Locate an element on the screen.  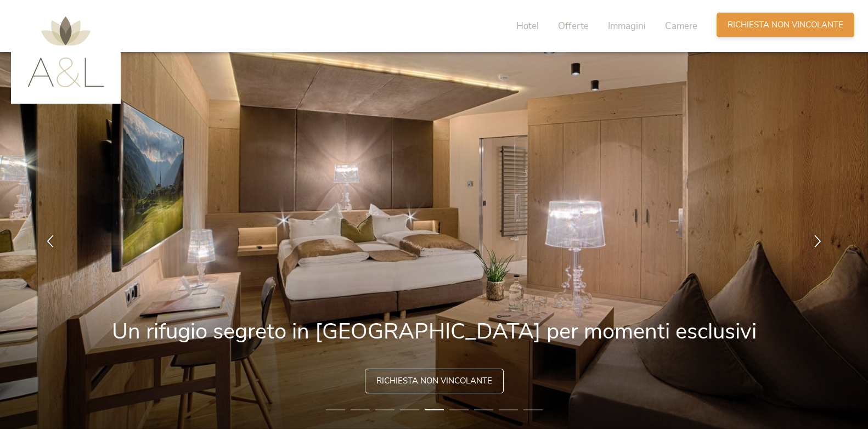
a: AMONTI & LUNARIS Wellnessresort is located at coordinates (66, 52).